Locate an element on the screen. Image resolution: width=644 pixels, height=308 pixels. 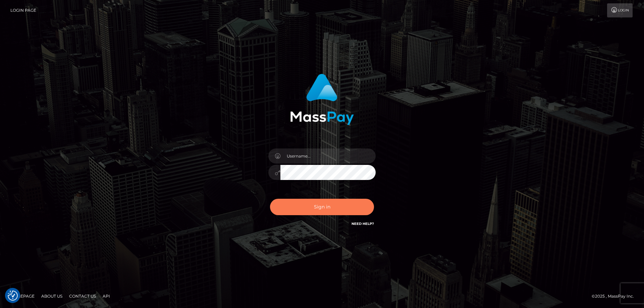
a: Homepage is located at coordinates (22, 296).